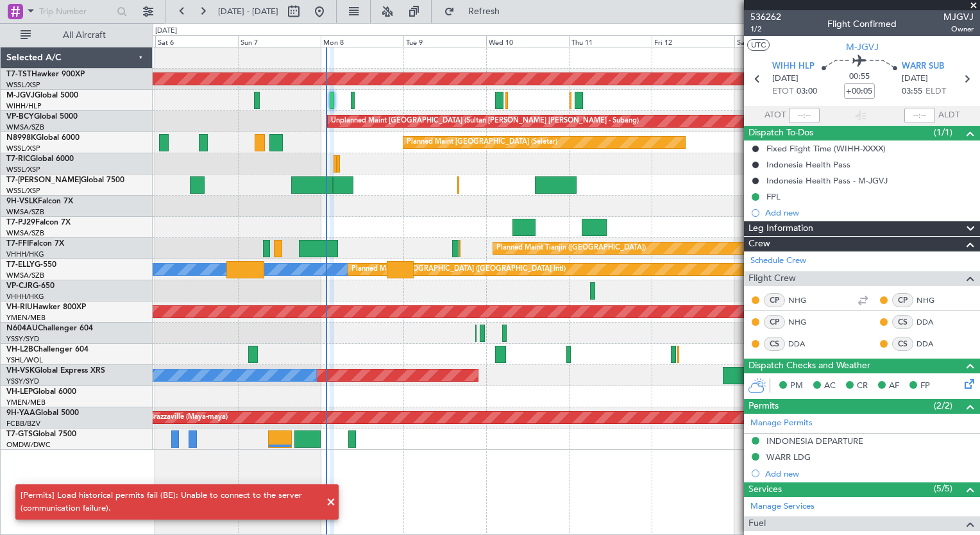 This screenshot has height=535, width=980. What do you see at coordinates (757, 524) in the screenshot?
I see `span: Fuel` at bounding box center [757, 524].